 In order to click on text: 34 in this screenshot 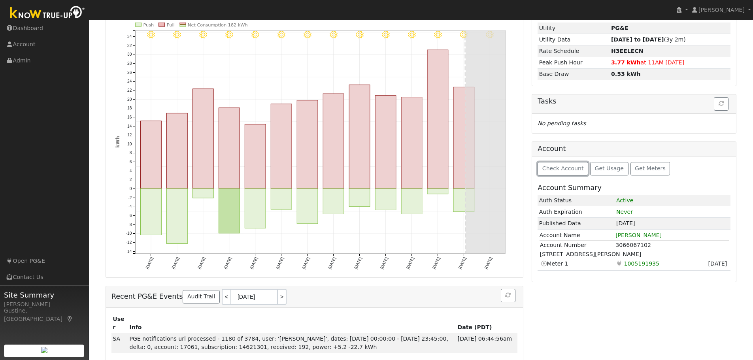, I will do `click(130, 36)`.